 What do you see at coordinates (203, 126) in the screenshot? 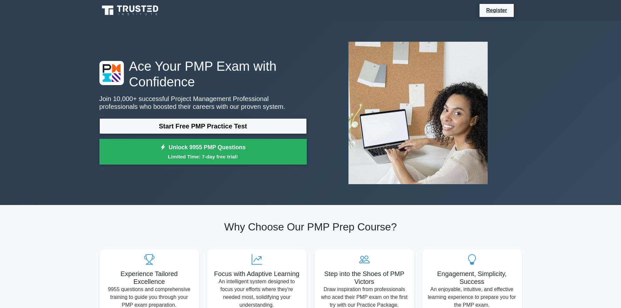
I see `a: Start Free PMP Practice Test` at bounding box center [203, 126].